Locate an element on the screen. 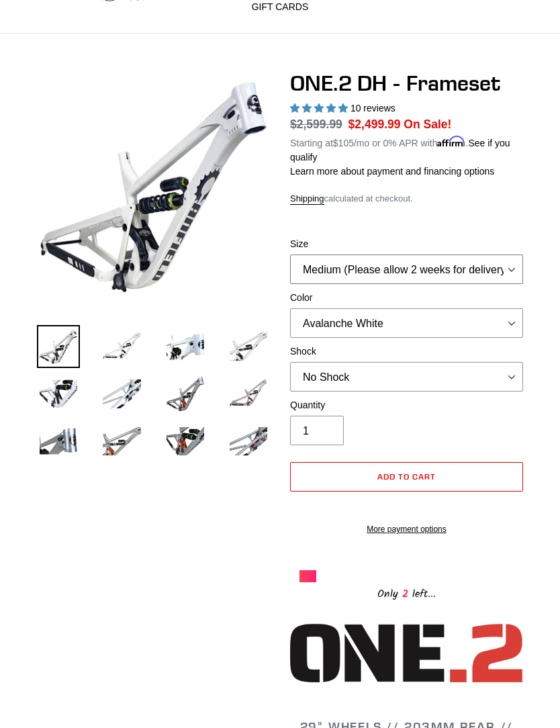 Image resolution: width=560 pixels, height=728 pixels. span: On Sale! is located at coordinates (427, 125).